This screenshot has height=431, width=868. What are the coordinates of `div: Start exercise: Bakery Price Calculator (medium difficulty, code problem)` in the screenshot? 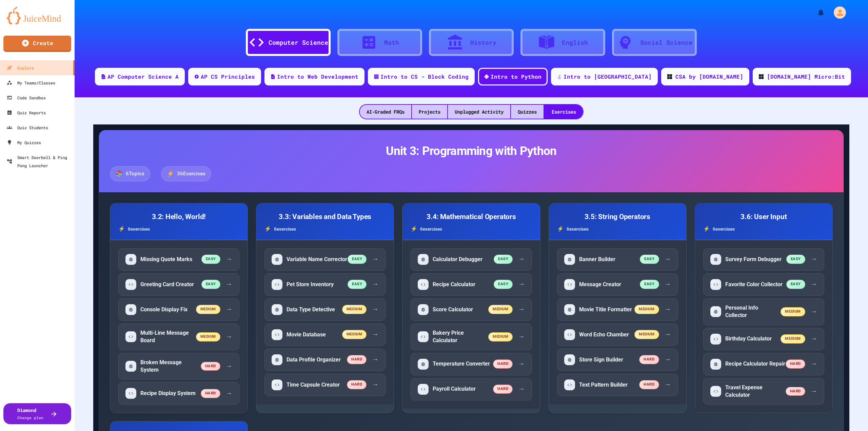 It's located at (471, 337).